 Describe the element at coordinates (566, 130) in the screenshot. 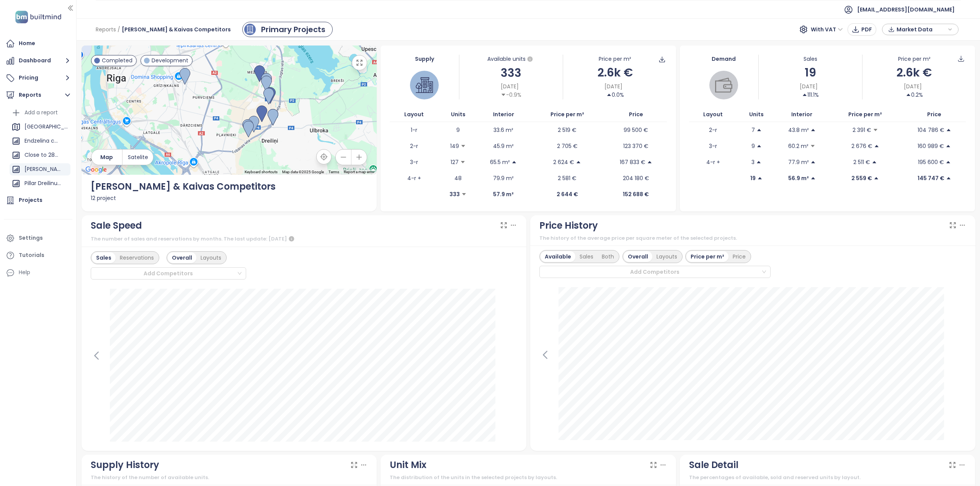

I see `p: 2 519 €` at that location.